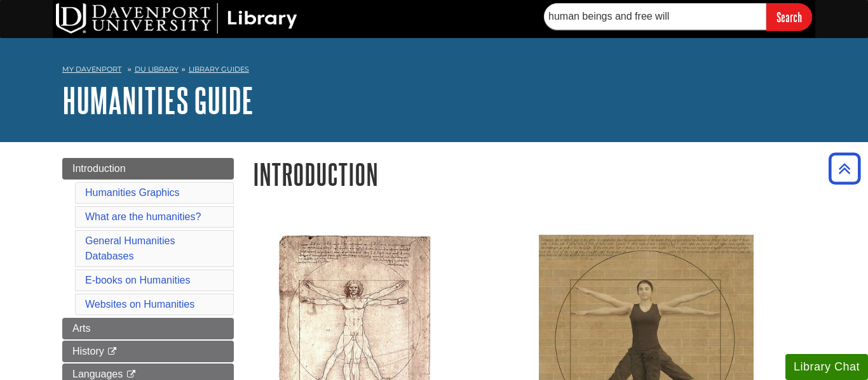 The image size is (868, 380). I want to click on h1: Introduction, so click(529, 174).